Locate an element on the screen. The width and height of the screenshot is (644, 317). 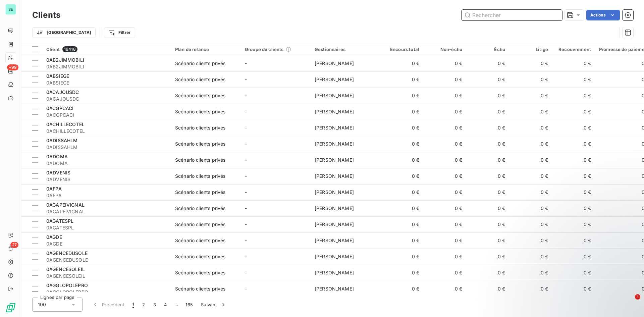
span: 0ACGPCACI is located at coordinates (106, 115).